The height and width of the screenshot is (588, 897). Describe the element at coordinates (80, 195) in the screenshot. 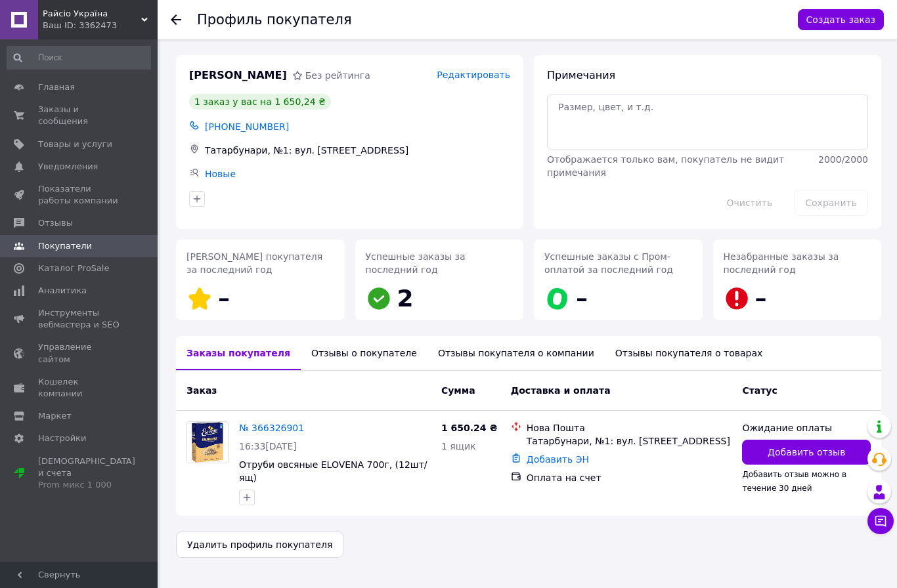

I see `span: Показатели работы компании` at that location.